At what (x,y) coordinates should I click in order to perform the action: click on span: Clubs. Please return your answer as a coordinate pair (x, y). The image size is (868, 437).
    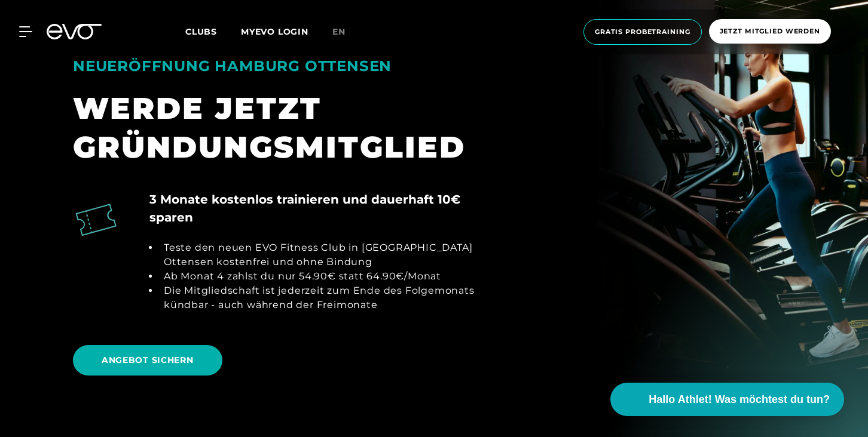
    Looking at the image, I should click on (201, 31).